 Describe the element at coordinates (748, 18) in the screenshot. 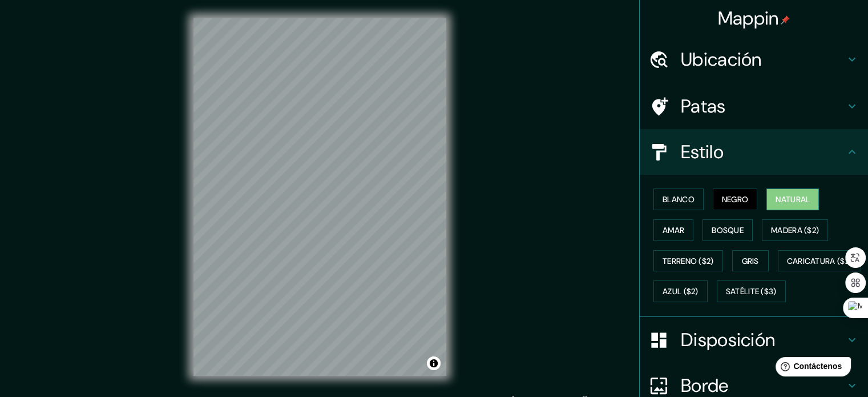

I see `font: Mappin` at that location.